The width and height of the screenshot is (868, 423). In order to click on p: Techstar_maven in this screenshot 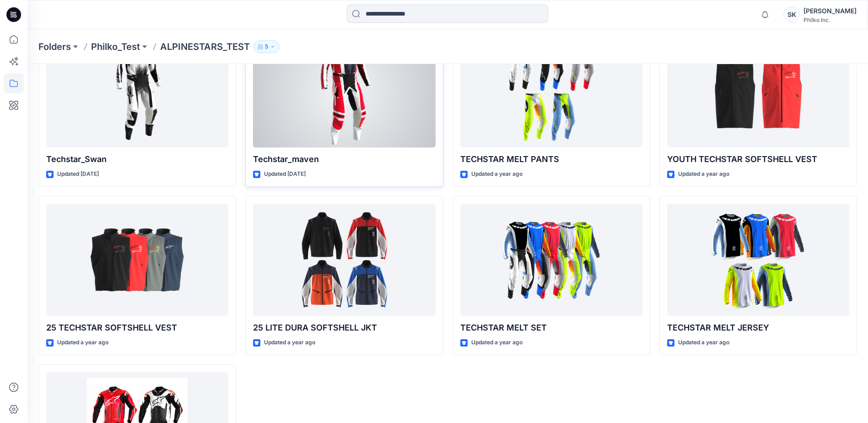, I will do `click(344, 160)`.